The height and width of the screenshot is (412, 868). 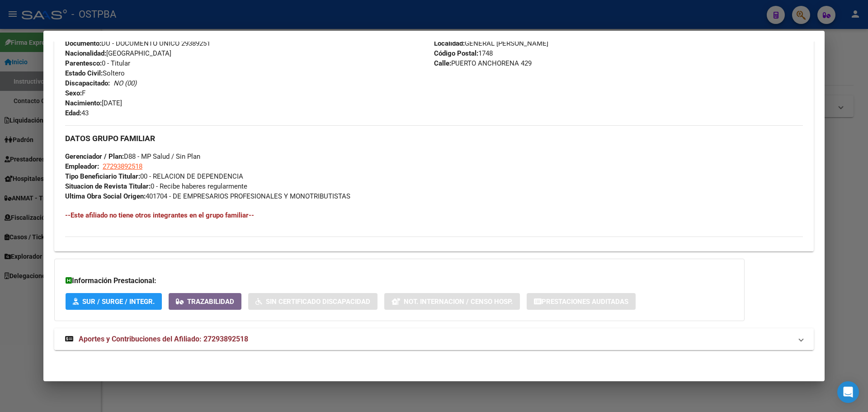 What do you see at coordinates (122, 167) in the screenshot?
I see `span: 27293892518` at bounding box center [122, 167].